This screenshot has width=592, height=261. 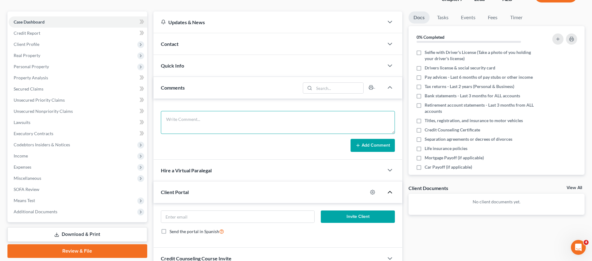 What do you see at coordinates (24, 200) in the screenshot?
I see `span: Means Test` at bounding box center [24, 200].